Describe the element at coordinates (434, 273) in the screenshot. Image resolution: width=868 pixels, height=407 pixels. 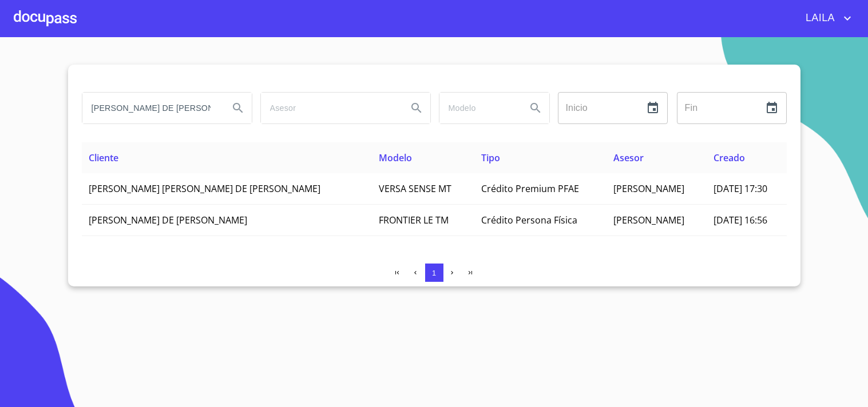
I see `button: 1` at that location.